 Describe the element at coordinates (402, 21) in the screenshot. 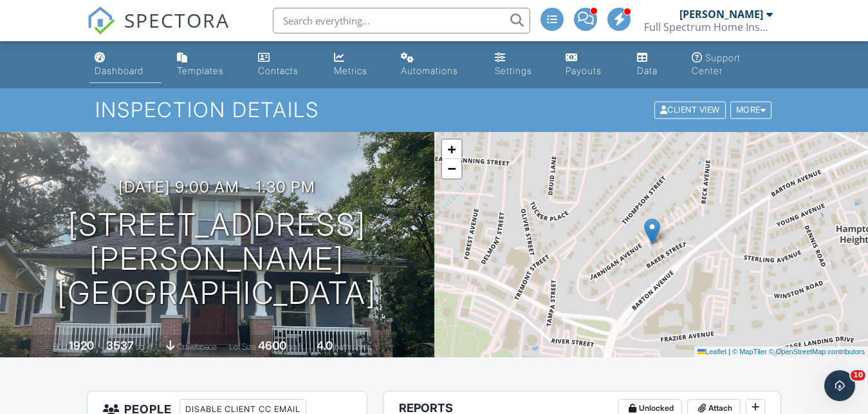

I see `input: Search everything...` at that location.